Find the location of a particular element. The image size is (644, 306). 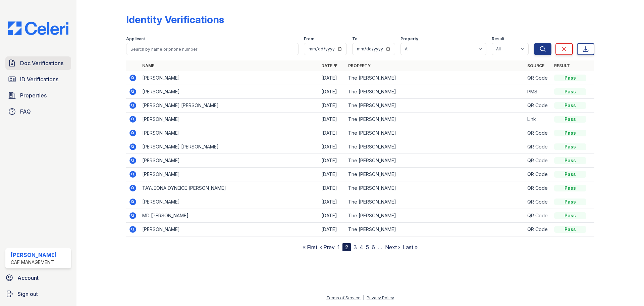

a: Last » is located at coordinates (410, 247).